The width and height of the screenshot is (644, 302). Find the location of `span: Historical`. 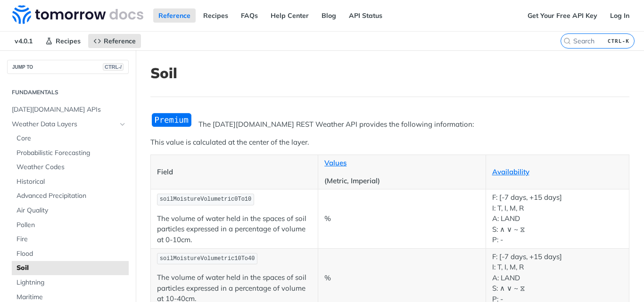

span: Historical is located at coordinates (71, 182).